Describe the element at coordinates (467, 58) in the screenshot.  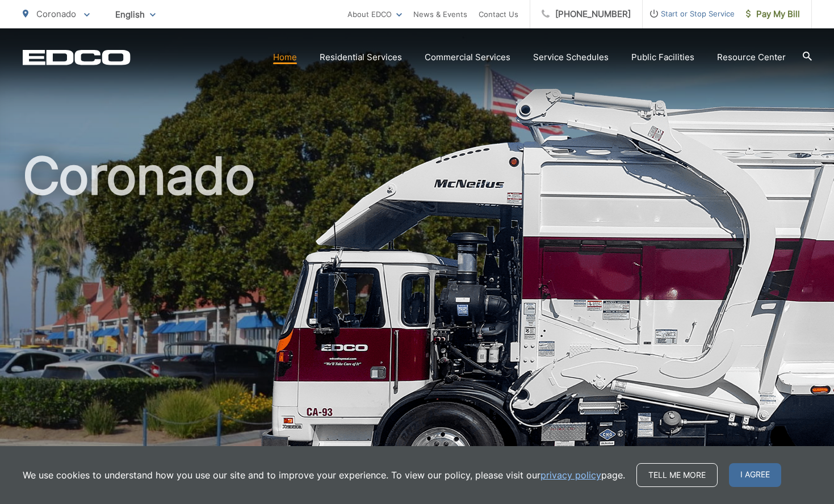
I see `a: Commercial Services` at that location.